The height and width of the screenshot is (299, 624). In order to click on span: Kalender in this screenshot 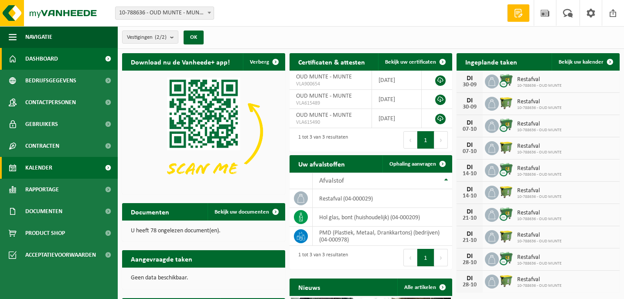, I will do `click(39, 168)`.